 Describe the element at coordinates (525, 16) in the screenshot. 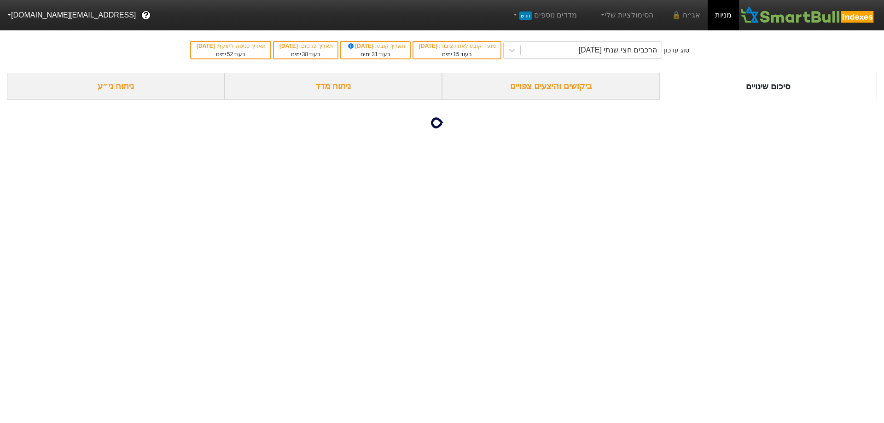

I see `span: חדש` at that location.